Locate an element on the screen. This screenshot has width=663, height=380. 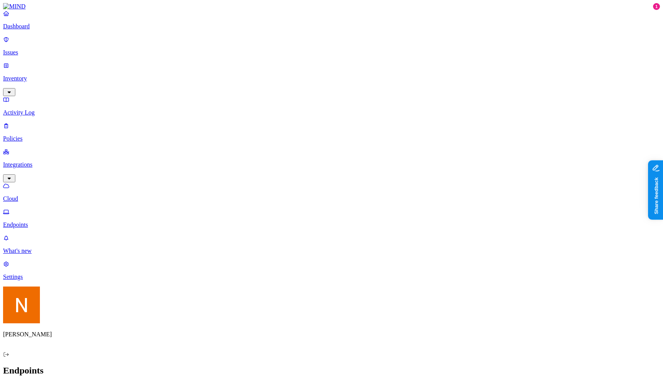
a: Cloud is located at coordinates (331, 192).